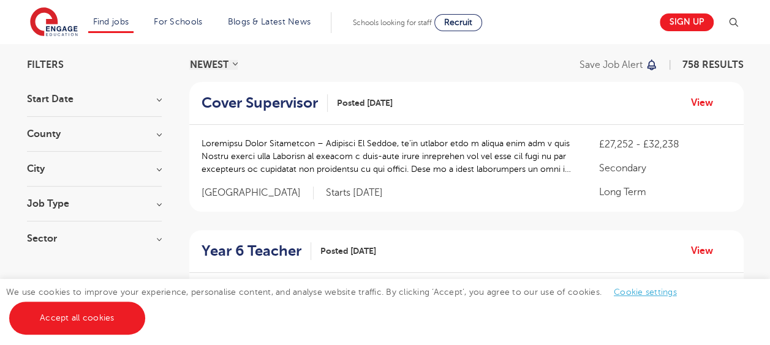 The height and width of the screenshot is (345, 770). I want to click on p: Save job alert, so click(610, 65).